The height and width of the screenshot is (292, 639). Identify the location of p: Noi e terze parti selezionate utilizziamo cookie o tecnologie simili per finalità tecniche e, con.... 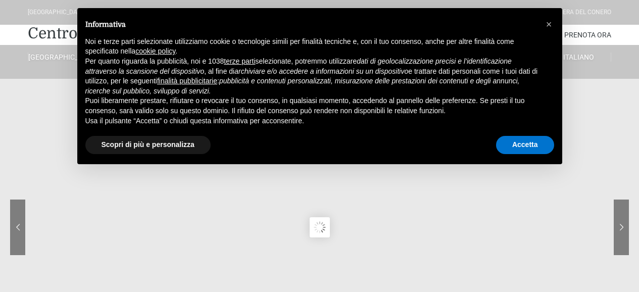
(312, 47).